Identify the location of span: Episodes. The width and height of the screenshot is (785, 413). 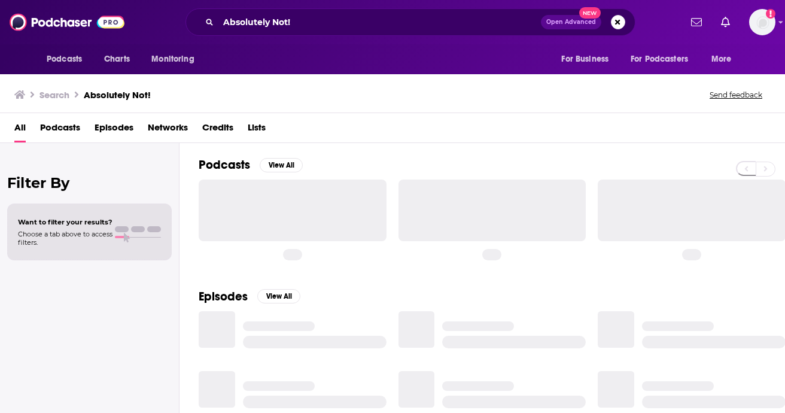
(114, 130).